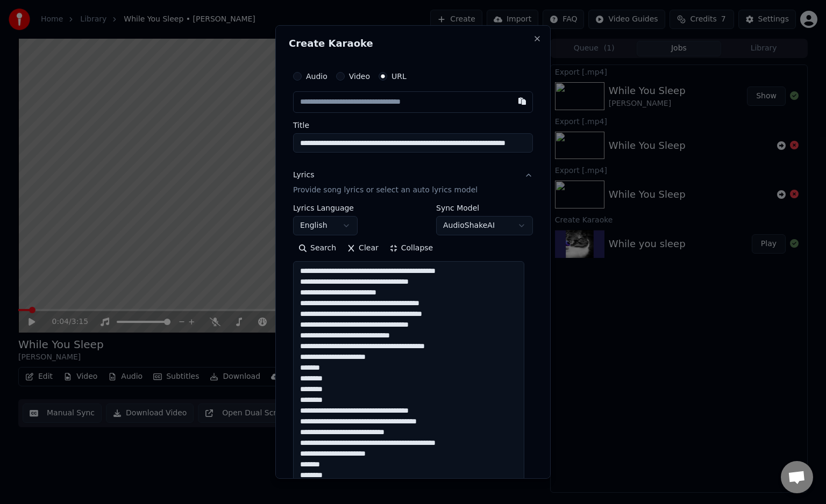  What do you see at coordinates (317, 76) in the screenshot?
I see `label: Audio` at bounding box center [317, 76].